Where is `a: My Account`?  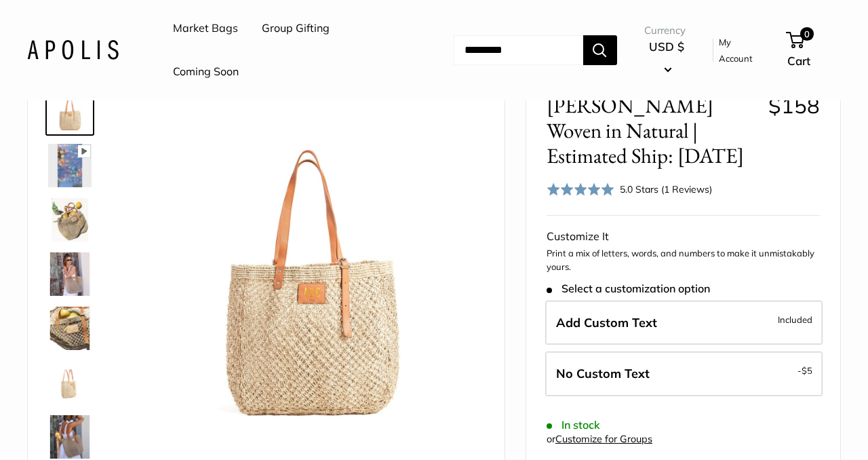 a: My Account is located at coordinates (741, 50).